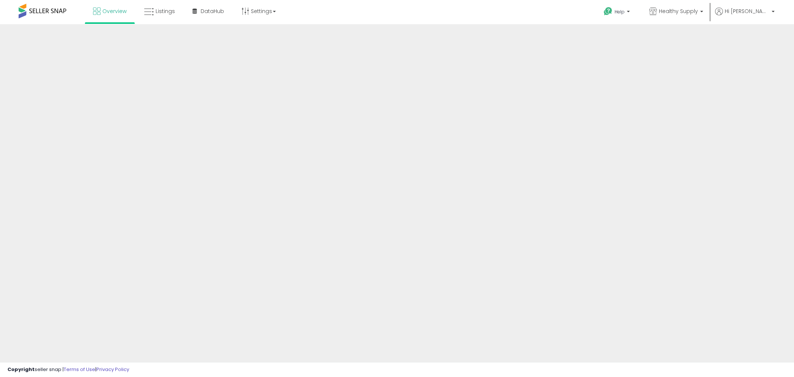 The width and height of the screenshot is (794, 377). I want to click on span: Help, so click(619, 12).